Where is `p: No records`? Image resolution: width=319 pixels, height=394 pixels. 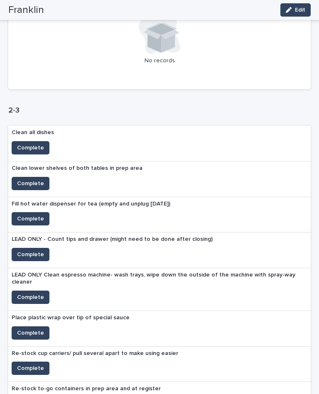 p: No records is located at coordinates (159, 61).